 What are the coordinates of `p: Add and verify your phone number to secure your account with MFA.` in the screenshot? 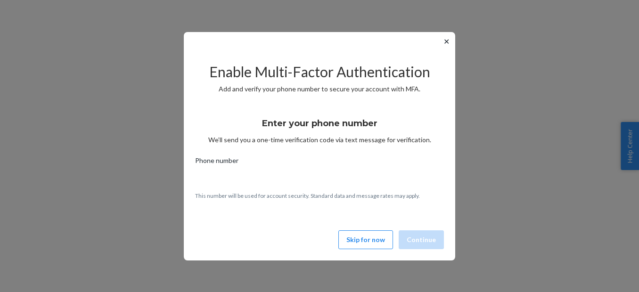 It's located at (320, 89).